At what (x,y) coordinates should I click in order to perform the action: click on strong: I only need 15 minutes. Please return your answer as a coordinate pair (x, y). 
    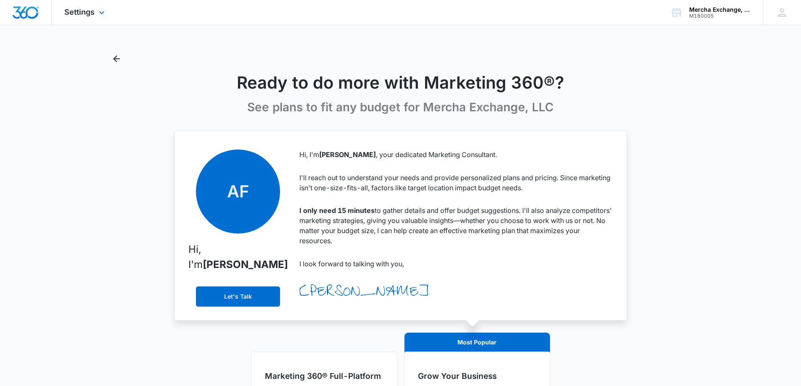
    Looking at the image, I should click on (337, 211).